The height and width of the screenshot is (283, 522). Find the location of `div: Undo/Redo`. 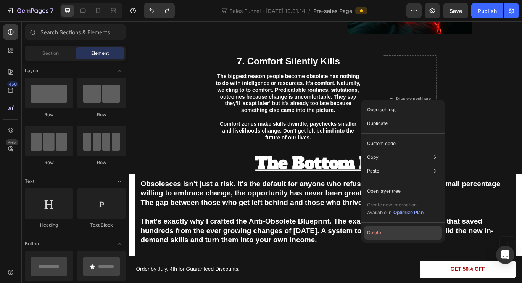

div: Undo/Redo is located at coordinates (159, 11).